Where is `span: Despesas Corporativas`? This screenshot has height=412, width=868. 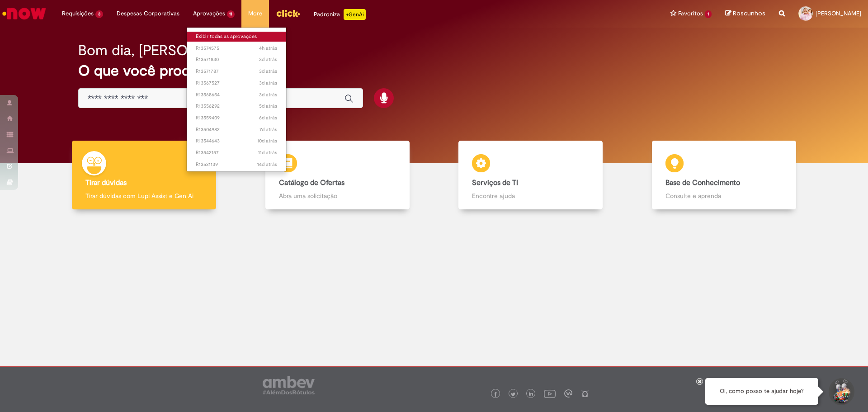 span: Despesas Corporativas is located at coordinates (148, 13).